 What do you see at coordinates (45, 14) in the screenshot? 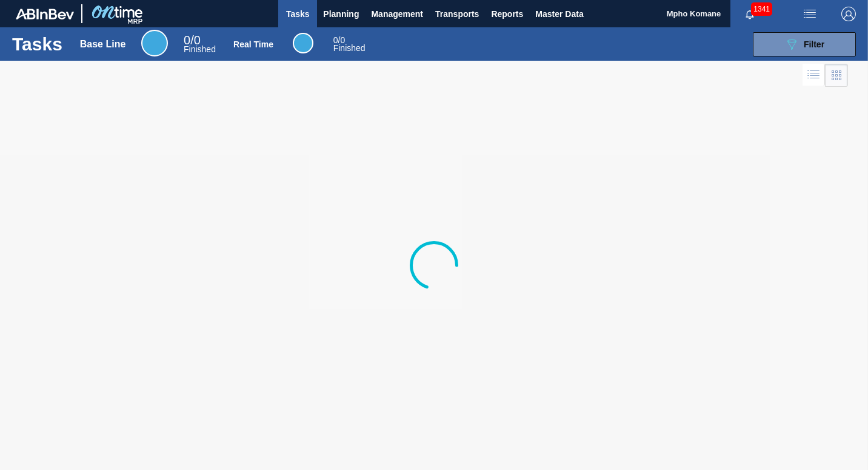
I see `img: TNhmsLtSVTkK8tSr43FrP2fwEKptu5GPRR3wAAAABJRU5ErkJggg==` at bounding box center [45, 14].